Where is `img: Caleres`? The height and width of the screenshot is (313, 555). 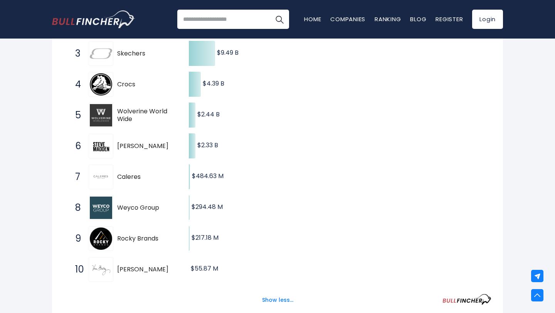 img: Caleres is located at coordinates (101, 177).